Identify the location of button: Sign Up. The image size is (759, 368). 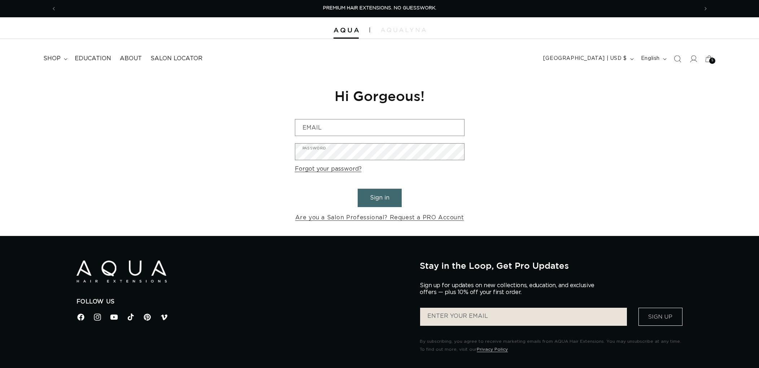
(660, 317).